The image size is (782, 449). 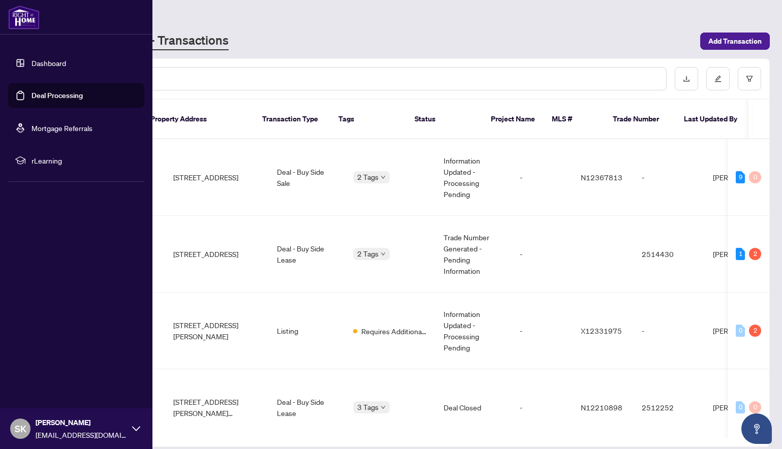 What do you see at coordinates (602, 177) in the screenshot?
I see `span: N12367813` at bounding box center [602, 177].